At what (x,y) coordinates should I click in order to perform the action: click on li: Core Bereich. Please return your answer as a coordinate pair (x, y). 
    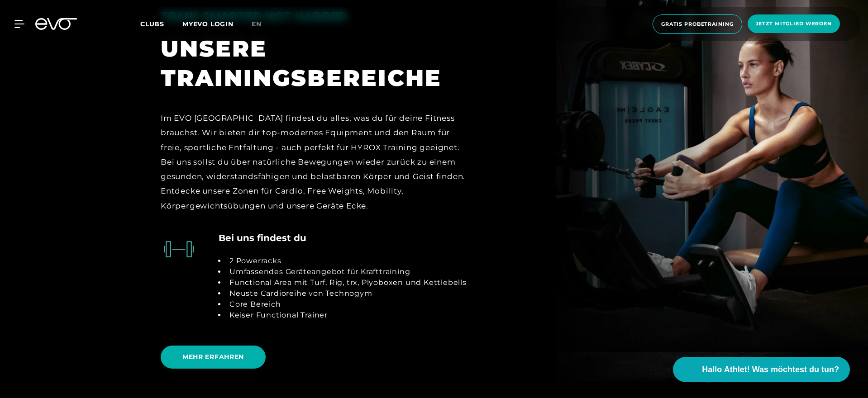
    Looking at the image, I should click on (346, 305).